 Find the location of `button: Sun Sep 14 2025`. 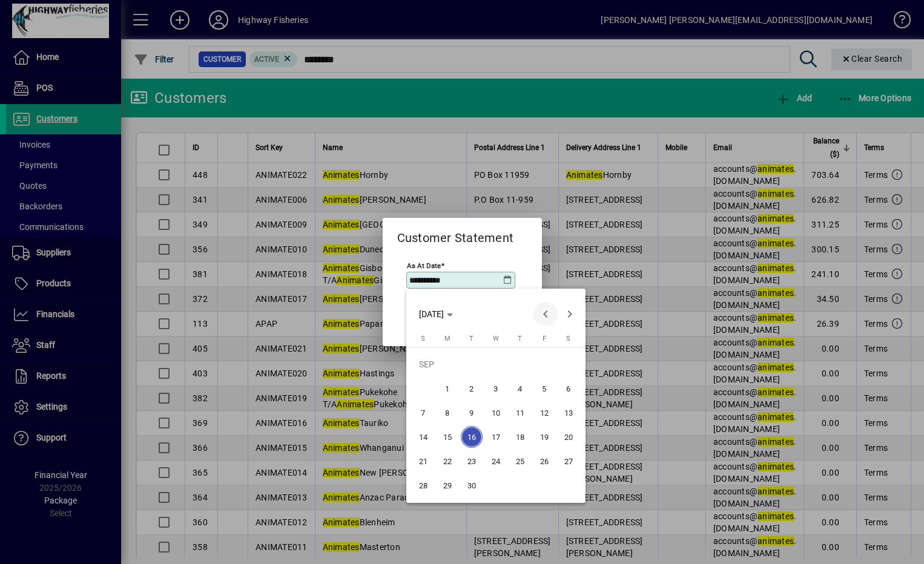

button: Sun Sep 14 2025 is located at coordinates (424, 437).